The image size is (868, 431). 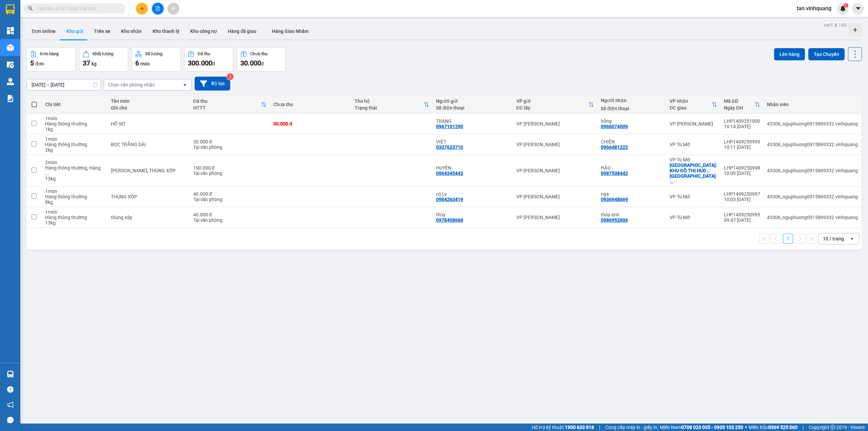 I want to click on div: ĐC giao, so click(x=690, y=108).